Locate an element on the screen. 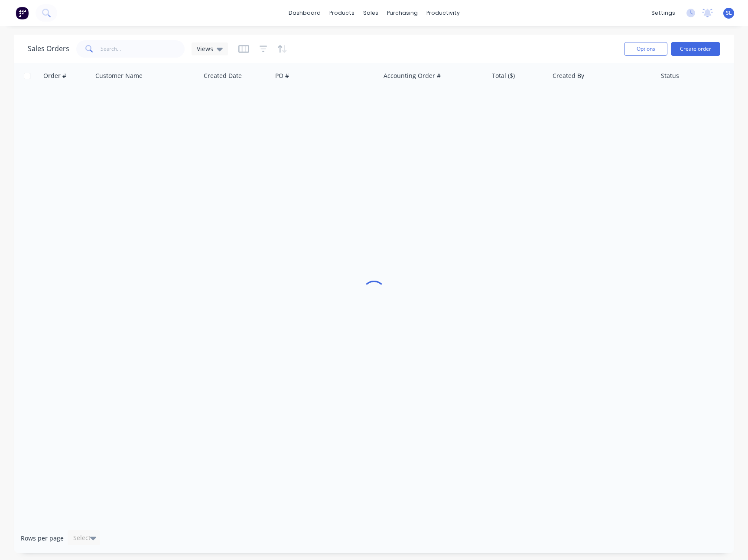 Image resolution: width=748 pixels, height=560 pixels. div: Status is located at coordinates (670, 76).